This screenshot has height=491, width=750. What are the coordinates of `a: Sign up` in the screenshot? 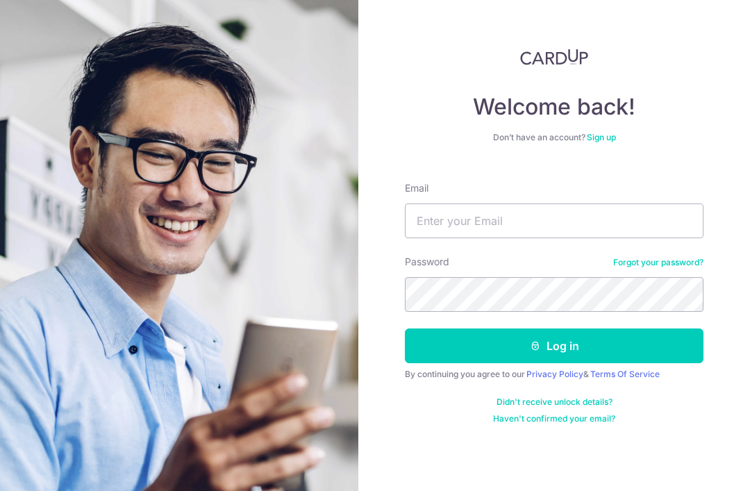 It's located at (602, 137).